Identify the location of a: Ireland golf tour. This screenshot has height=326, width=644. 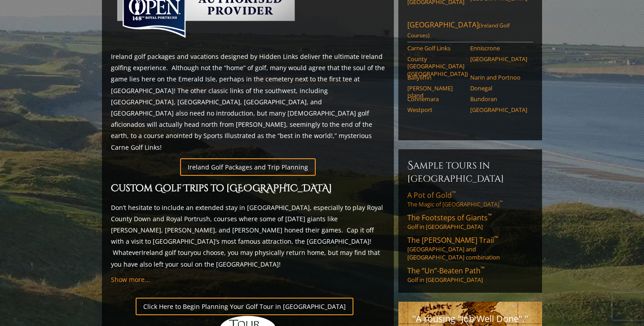
(165, 252).